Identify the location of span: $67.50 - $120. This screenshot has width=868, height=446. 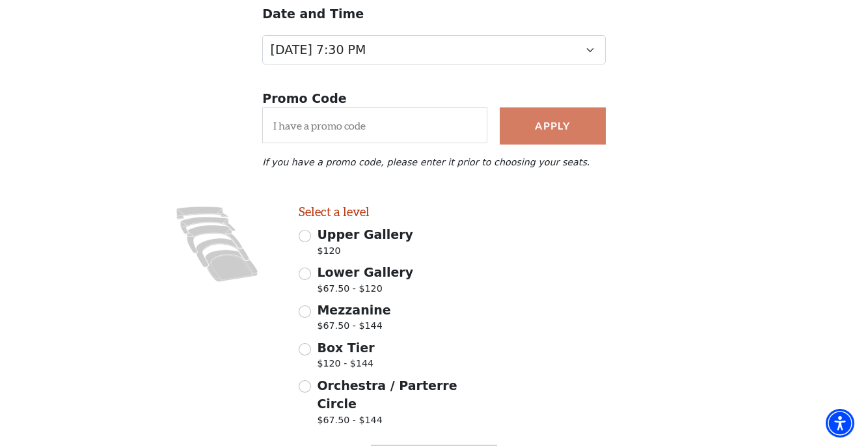
(365, 290).